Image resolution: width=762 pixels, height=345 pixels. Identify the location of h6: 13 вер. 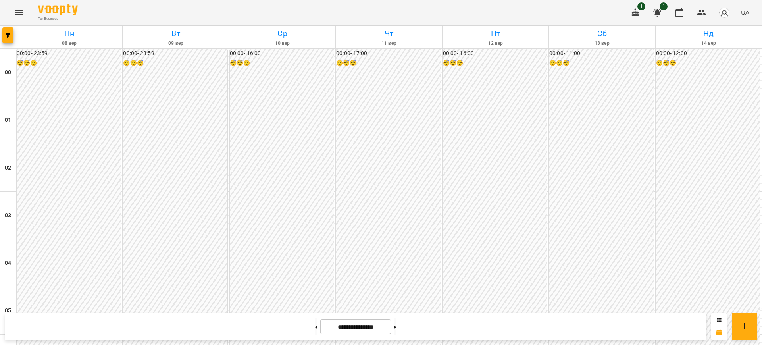
(602, 43).